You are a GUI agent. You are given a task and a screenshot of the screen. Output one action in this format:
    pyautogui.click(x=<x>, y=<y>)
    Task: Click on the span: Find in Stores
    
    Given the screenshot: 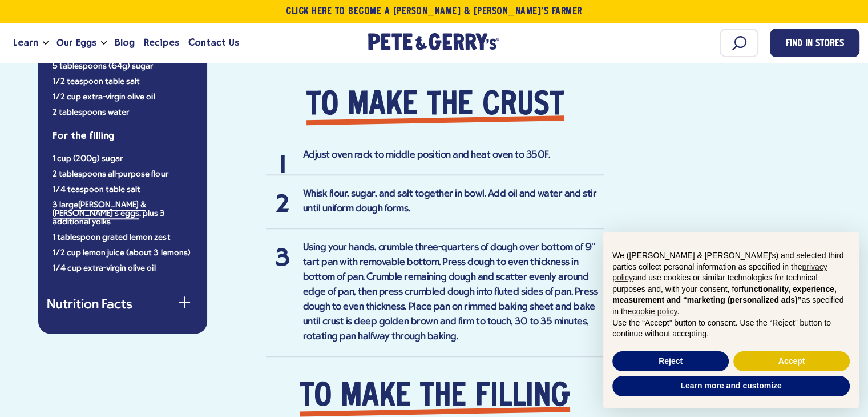 What is the action you would take?
    pyautogui.click(x=815, y=44)
    